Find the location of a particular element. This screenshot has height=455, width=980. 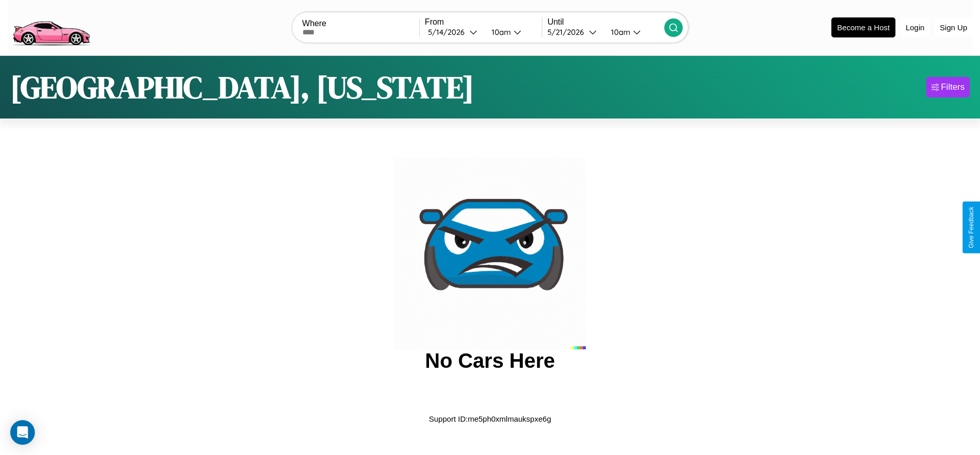

p: Support ID: me5ph0xmlmaukspxe6g is located at coordinates (490, 418).